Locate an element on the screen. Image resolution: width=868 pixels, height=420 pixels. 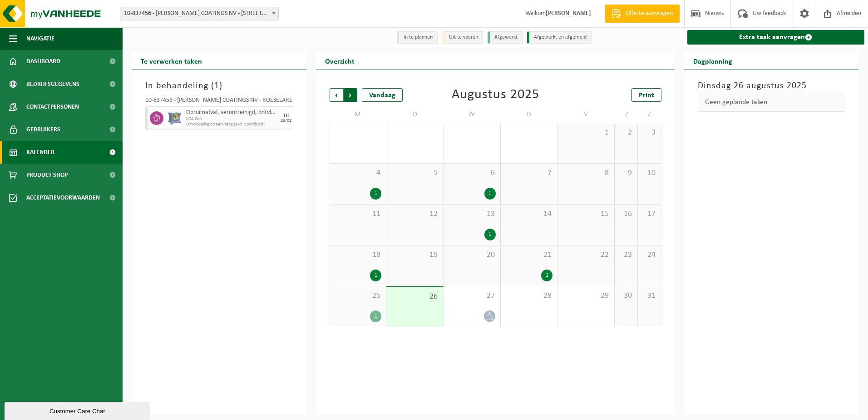
li: Afgewerkt en afgemeld is located at coordinates (560, 37).